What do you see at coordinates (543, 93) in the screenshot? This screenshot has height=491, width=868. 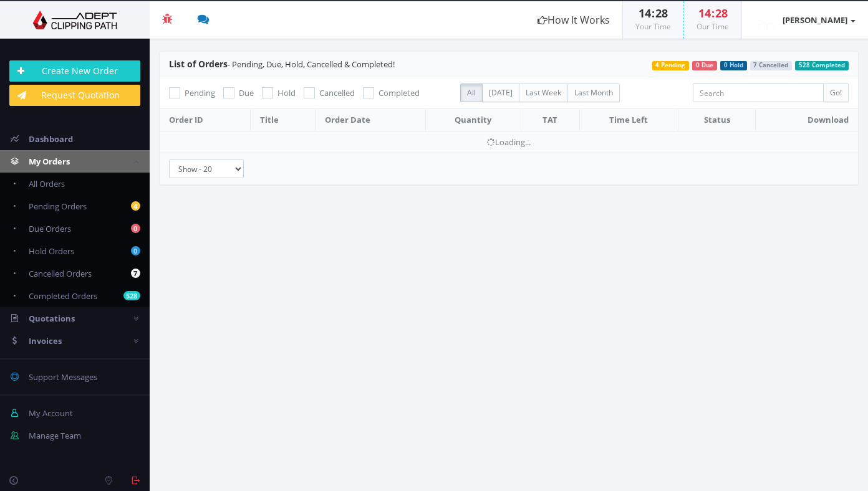 I see `label: Last Week` at bounding box center [543, 93].